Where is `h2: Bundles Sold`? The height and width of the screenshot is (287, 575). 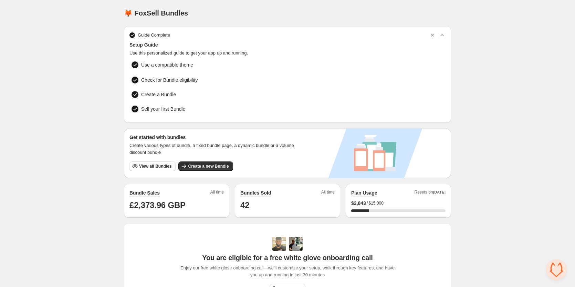
h2: Bundles Sold is located at coordinates (256, 193).